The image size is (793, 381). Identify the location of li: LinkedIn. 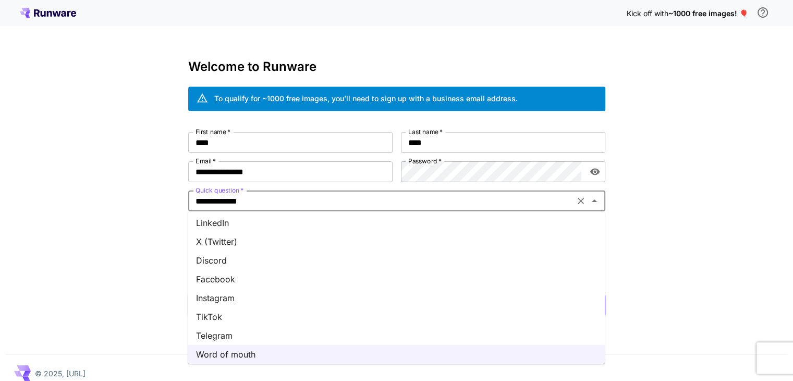
(396, 223).